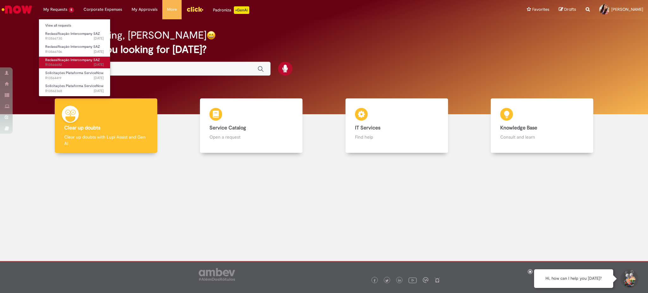 The image size is (648, 293). Describe the element at coordinates (251, 137) in the screenshot. I see `p: Open a request` at that location.